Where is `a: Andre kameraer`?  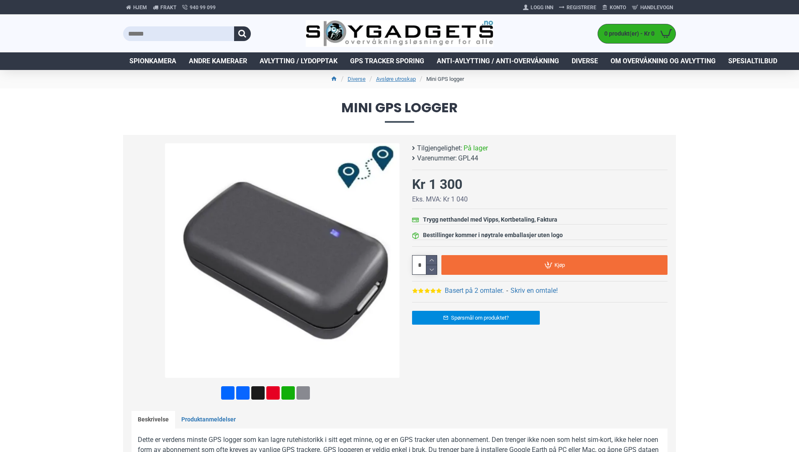 a: Andre kameraer is located at coordinates (218, 61).